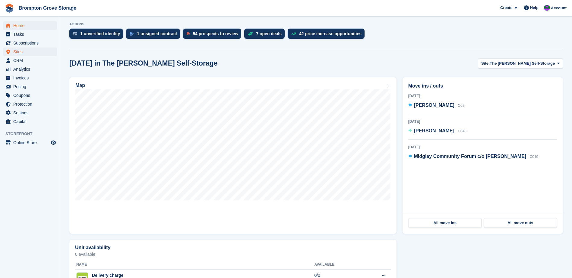  I want to click on img: contract_signature_icon-13c848040528278c33f63329250d36e43548de30e8caae1d1a13099fd9432cc5.svg, so click(132, 34).